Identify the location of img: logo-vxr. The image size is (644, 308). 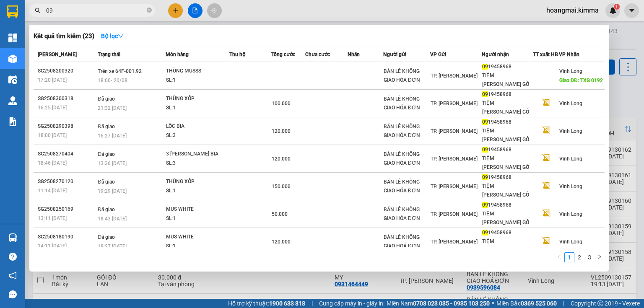
(13, 12).